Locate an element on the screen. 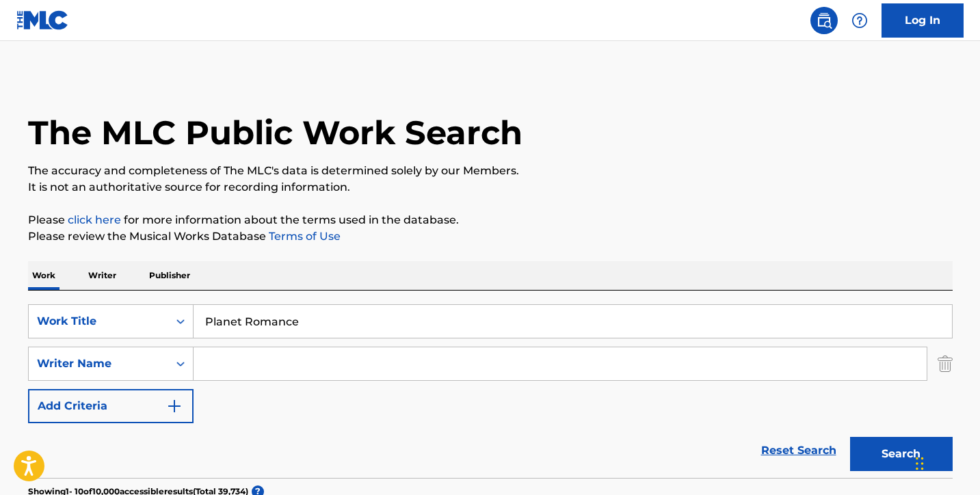 Image resolution: width=980 pixels, height=495 pixels. div: Chat Widget is located at coordinates (946, 462).